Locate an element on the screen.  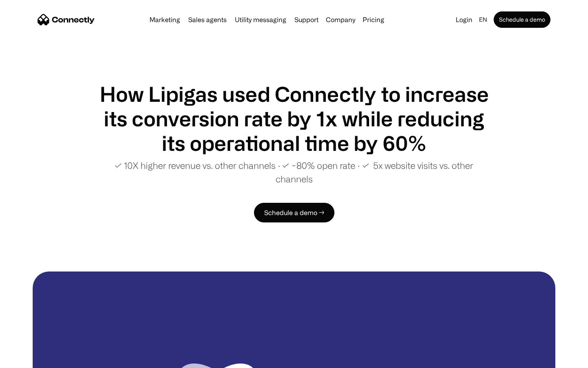
a: Marketing is located at coordinates (164, 20).